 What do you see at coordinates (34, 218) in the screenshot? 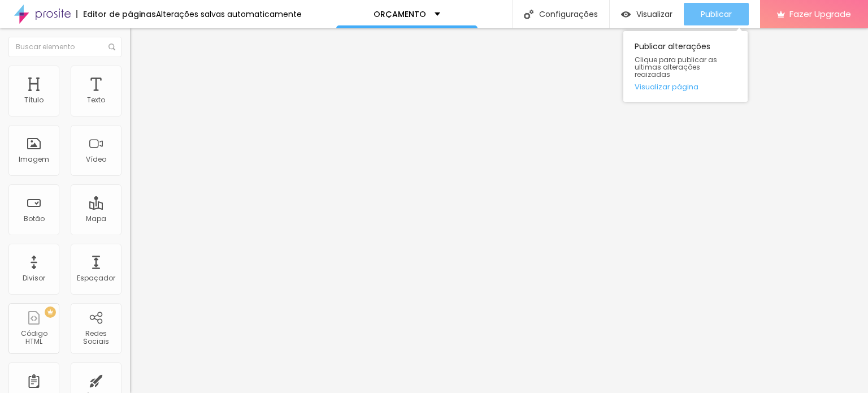
I see `div: Botão` at bounding box center [34, 218].